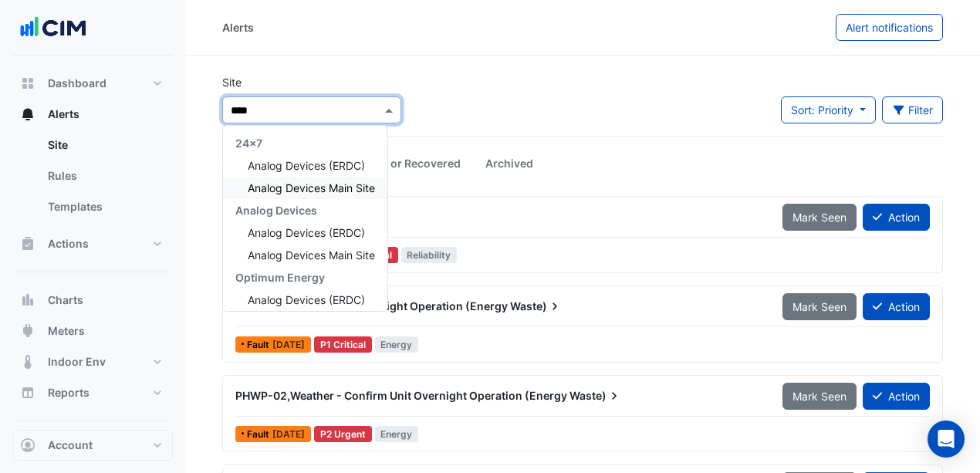 The height and width of the screenshot is (473, 980). What do you see at coordinates (28, 300) in the screenshot?
I see `app-icon: Charts` at bounding box center [28, 300].